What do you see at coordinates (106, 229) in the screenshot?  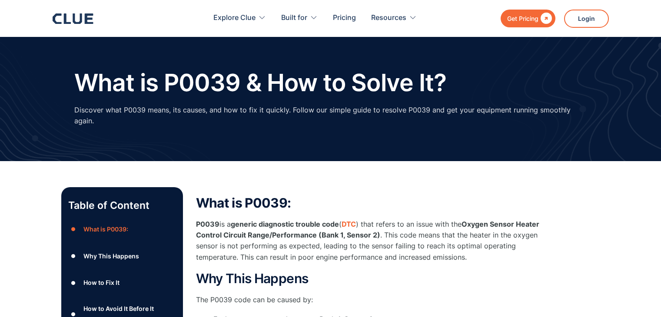 I see `div: What is P0039:` at bounding box center [106, 229].